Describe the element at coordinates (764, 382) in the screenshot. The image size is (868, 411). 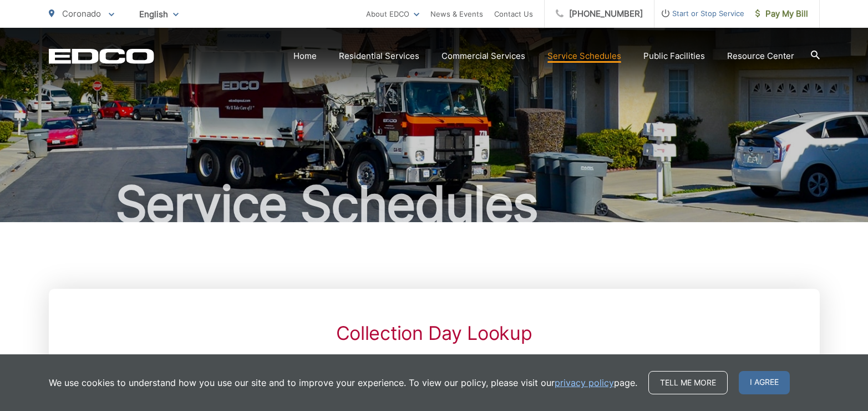
I see `span: I agree` at that location.